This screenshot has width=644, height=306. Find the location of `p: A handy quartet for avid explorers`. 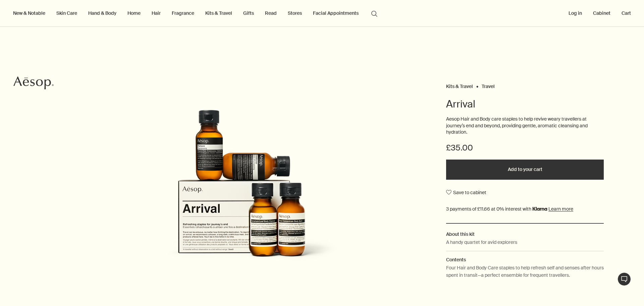

p: A handy quartet for avid explorers is located at coordinates (482, 242).